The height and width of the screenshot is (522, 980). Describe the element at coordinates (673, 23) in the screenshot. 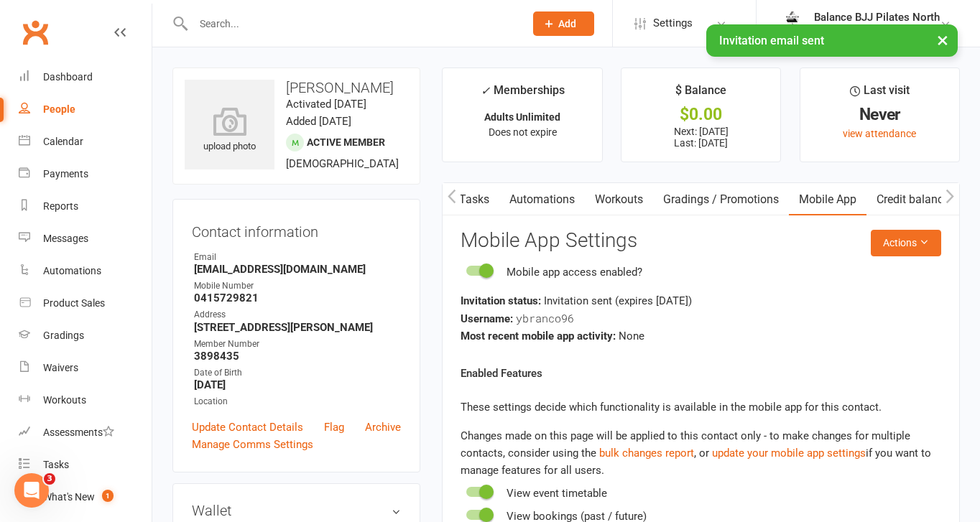

I see `span: Settings` at that location.